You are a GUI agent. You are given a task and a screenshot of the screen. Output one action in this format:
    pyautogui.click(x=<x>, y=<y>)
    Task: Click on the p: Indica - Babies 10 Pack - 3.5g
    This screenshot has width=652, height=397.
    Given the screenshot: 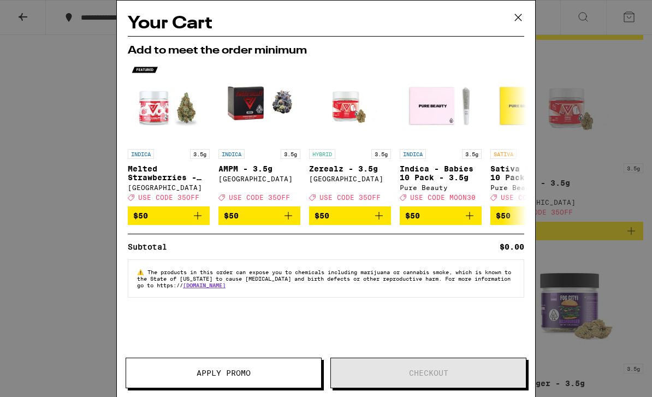 What is the action you would take?
    pyautogui.click(x=441, y=173)
    